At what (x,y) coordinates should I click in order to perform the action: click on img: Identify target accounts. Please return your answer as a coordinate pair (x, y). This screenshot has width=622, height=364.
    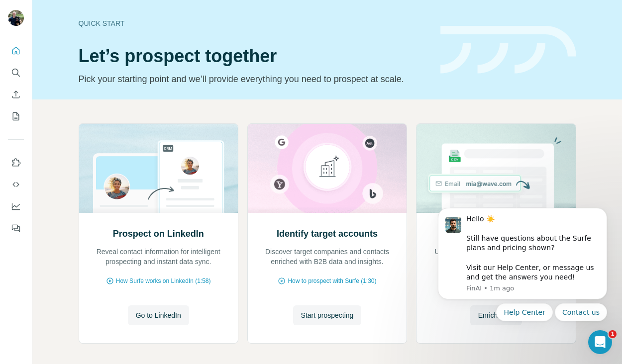
    Looking at the image, I should click on (327, 168).